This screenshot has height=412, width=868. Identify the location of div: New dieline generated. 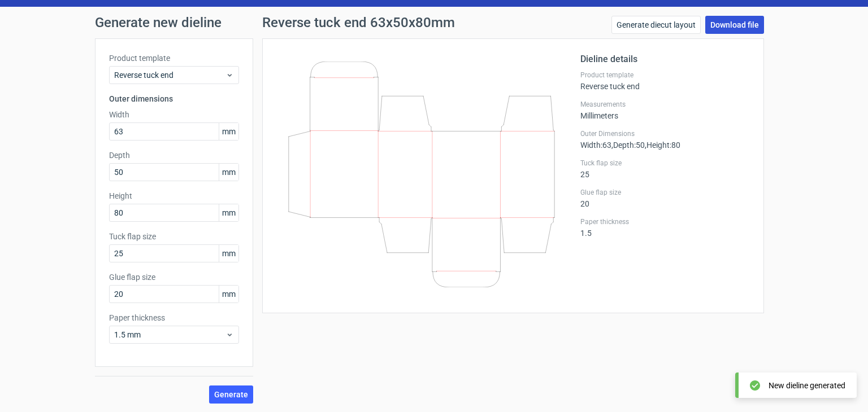
(807, 386).